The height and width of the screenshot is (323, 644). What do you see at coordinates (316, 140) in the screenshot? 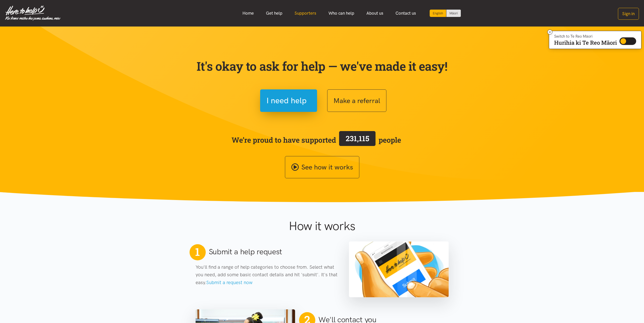
I see `span: We’re proud to have supported people` at bounding box center [316, 140].